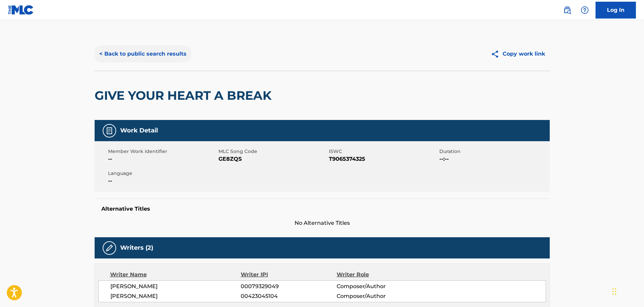  Describe the element at coordinates (568, 10) in the screenshot. I see `img: search` at that location.